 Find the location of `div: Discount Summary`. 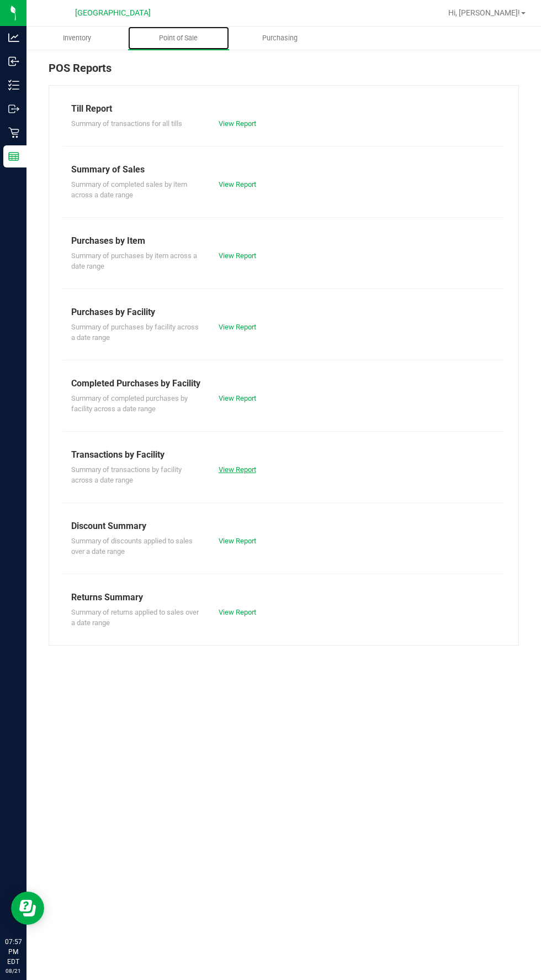

div: Discount Summary is located at coordinates (283, 526).